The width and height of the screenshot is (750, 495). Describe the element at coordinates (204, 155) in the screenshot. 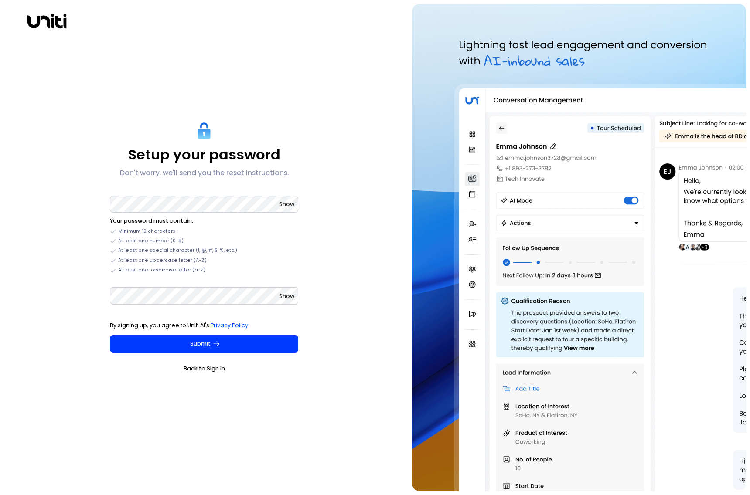

I see `p: Setup your password` at that location.